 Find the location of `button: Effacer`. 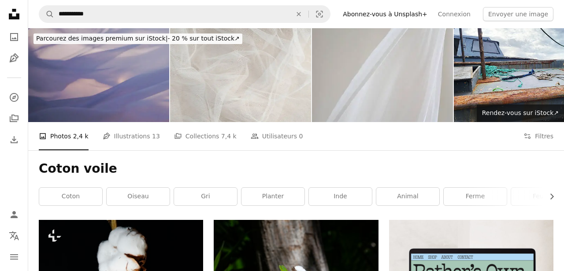

button: Effacer is located at coordinates (299, 14).